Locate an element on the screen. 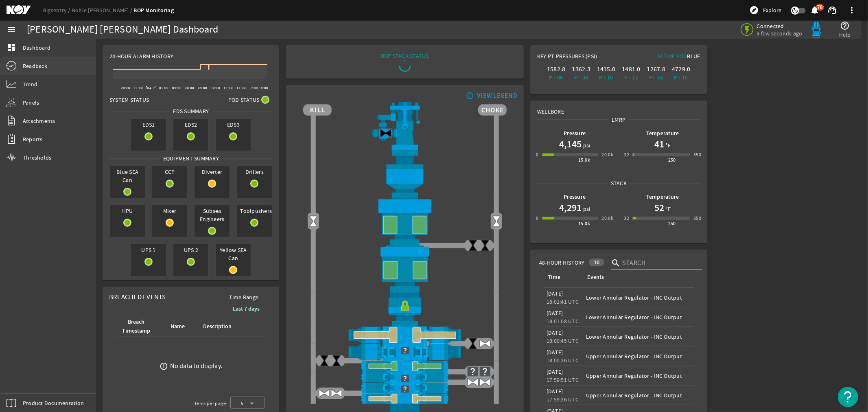 The image size is (868, 412). img: Bluepod.svg is located at coordinates (816, 29).